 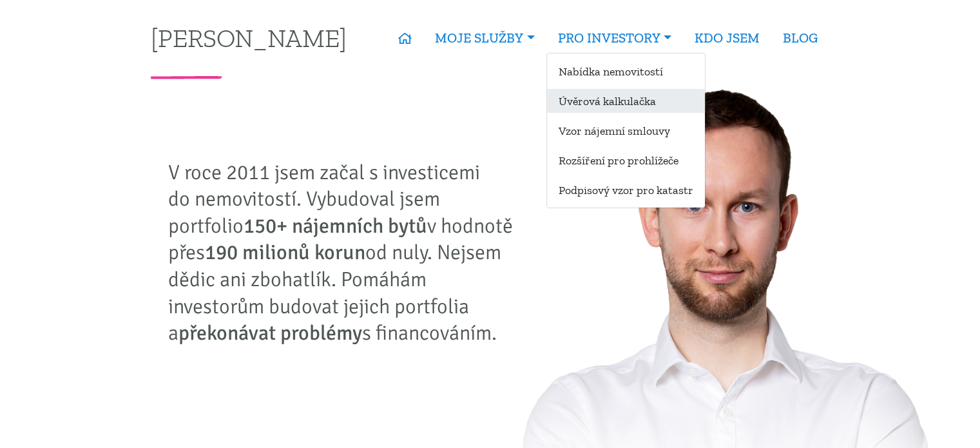 I want to click on a: Rozšíření pro prohlížeče, so click(x=625, y=160).